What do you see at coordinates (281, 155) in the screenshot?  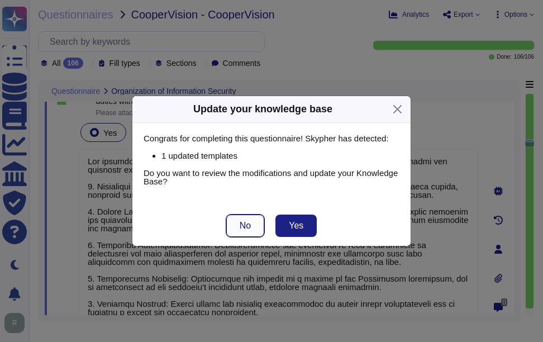 I see `p: 1 updated templates` at bounding box center [281, 155].